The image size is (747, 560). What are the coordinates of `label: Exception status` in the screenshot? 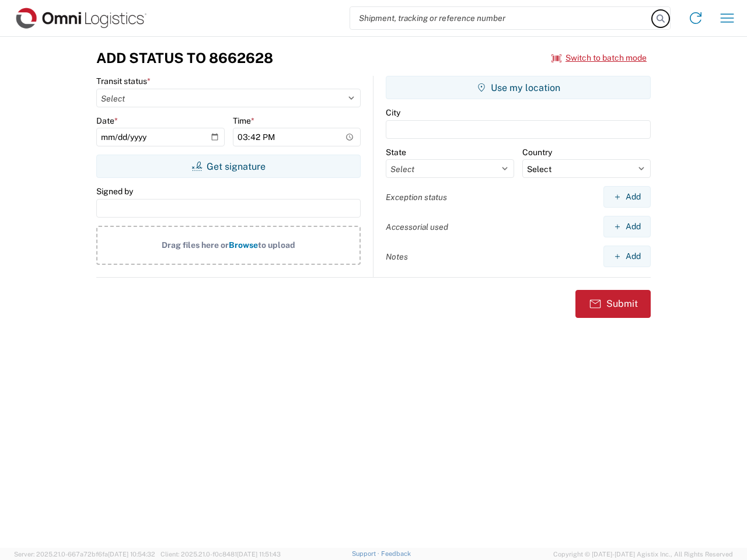 It's located at (416, 197).